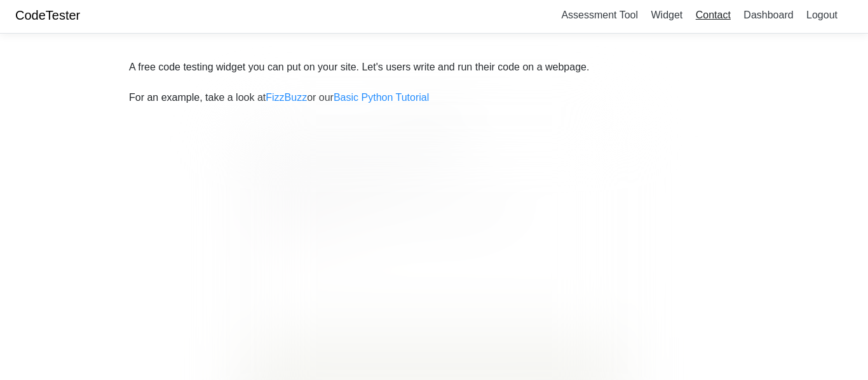  What do you see at coordinates (286, 97) in the screenshot?
I see `a: FizzBuzz` at bounding box center [286, 97].